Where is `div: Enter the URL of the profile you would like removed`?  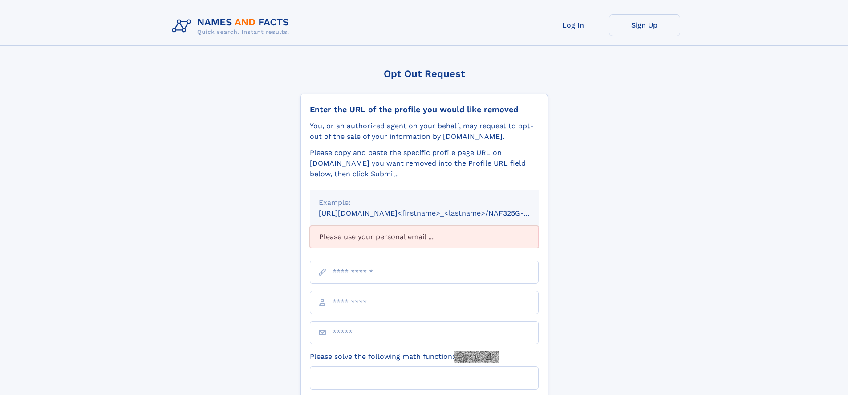
div: Enter the URL of the profile you would like removed is located at coordinates (424, 110).